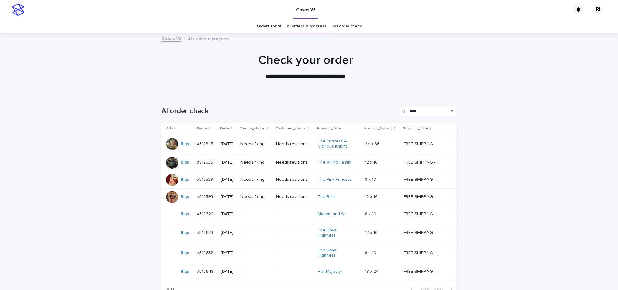  What do you see at coordinates (373, 143) in the screenshot?
I see `p: 24 x 36` at bounding box center [373, 143].